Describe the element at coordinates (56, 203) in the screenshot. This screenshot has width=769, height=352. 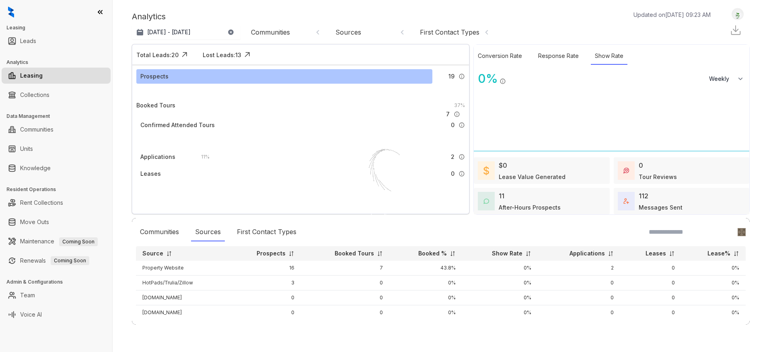
I see `li: Rent Collections` at that location.